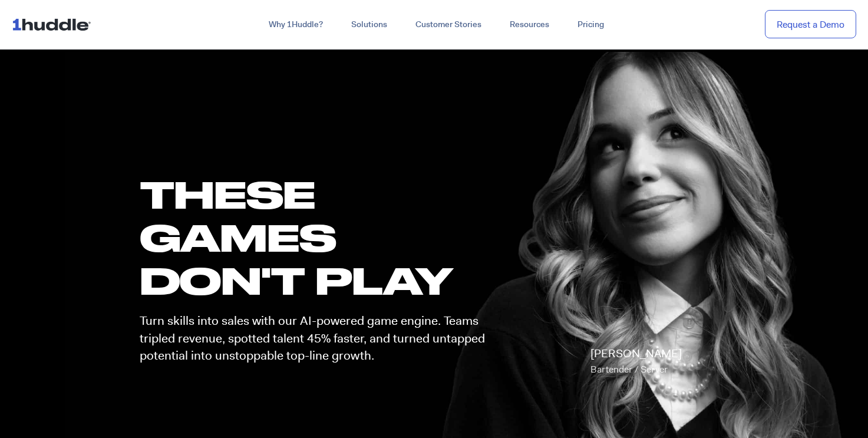 The height and width of the screenshot is (438, 868). Describe the element at coordinates (811, 25) in the screenshot. I see `a: Request a Demo` at that location.